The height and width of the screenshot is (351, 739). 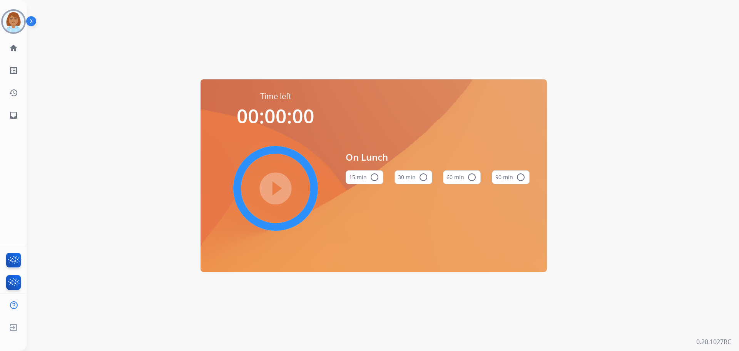 I want to click on span: Time left, so click(x=276, y=96).